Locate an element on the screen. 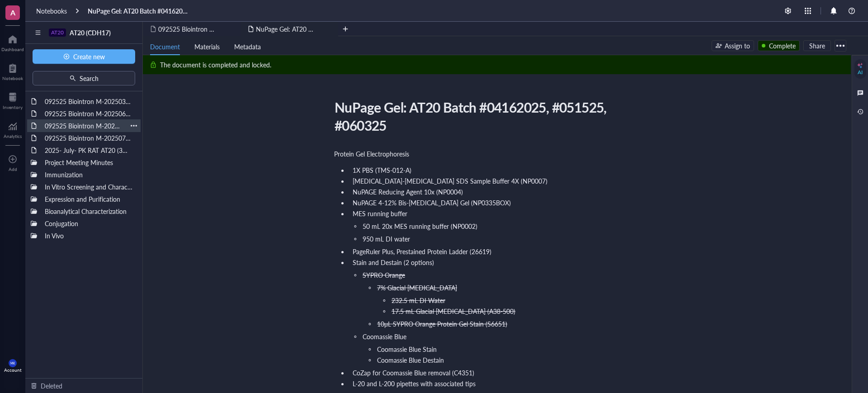 This screenshot has width=868, height=393. a: Notebook is located at coordinates (12, 71).